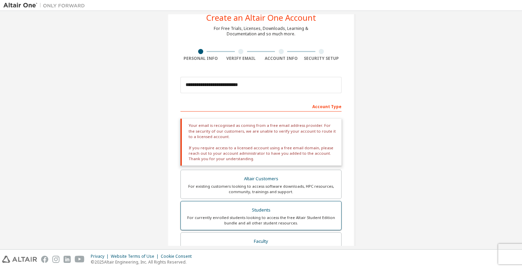 The image size is (522, 269). I want to click on div: Account Type, so click(261, 106).